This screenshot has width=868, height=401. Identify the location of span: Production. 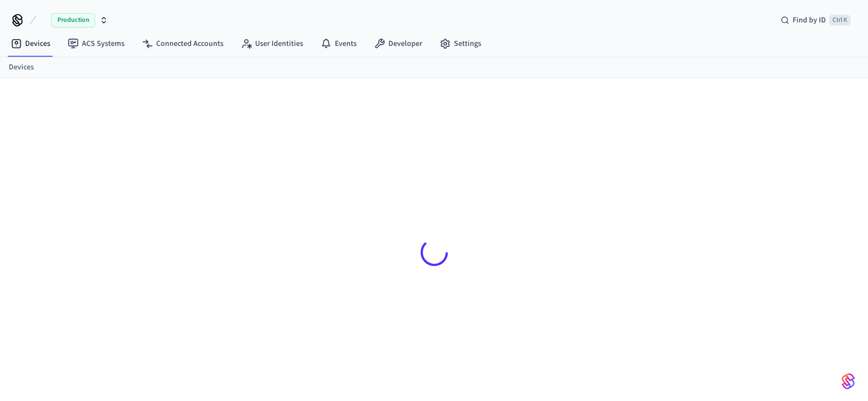
(73, 20).